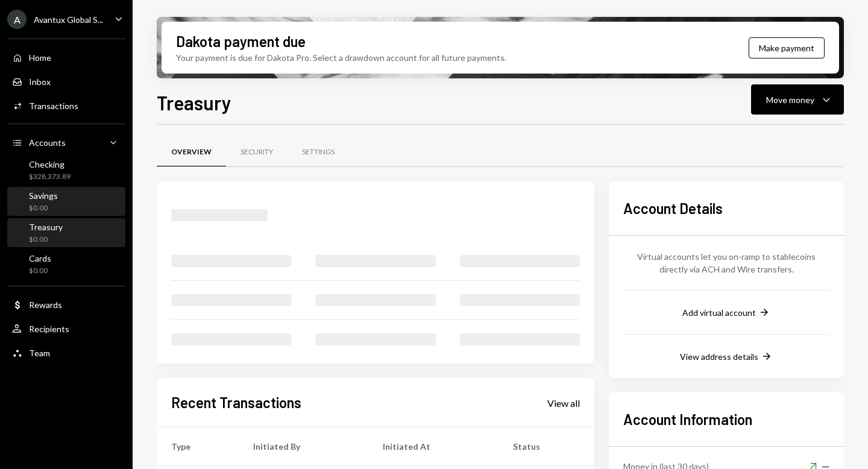  I want to click on div: Accounts, so click(47, 142).